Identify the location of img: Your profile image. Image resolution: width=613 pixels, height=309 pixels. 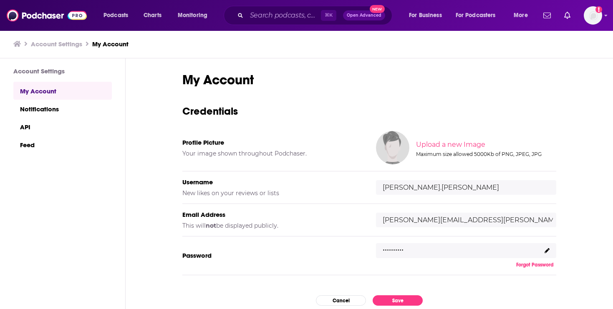
(392, 148).